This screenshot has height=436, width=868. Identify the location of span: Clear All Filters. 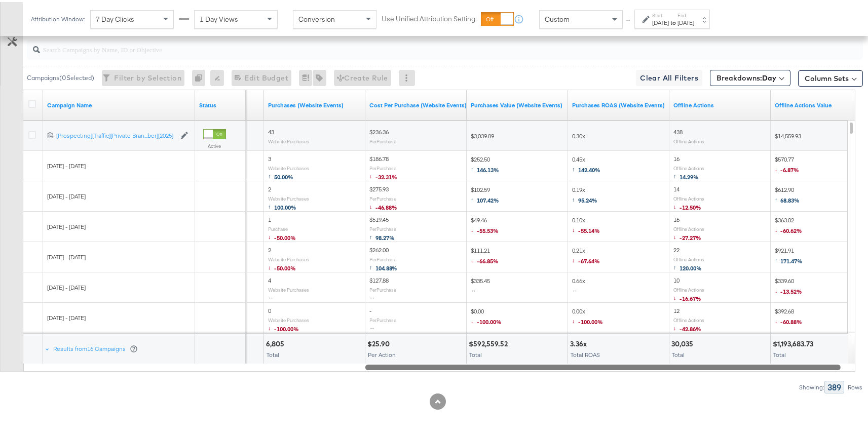
(669, 76).